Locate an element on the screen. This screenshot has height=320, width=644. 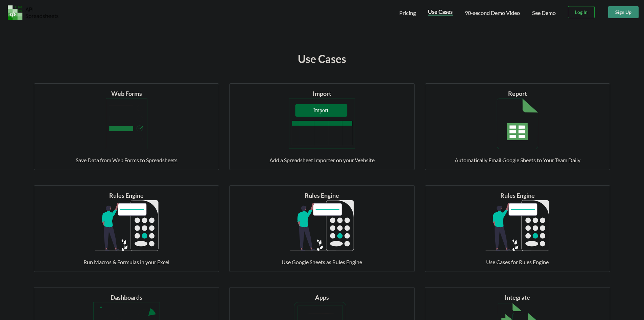
a: See Demo is located at coordinates (543, 13).